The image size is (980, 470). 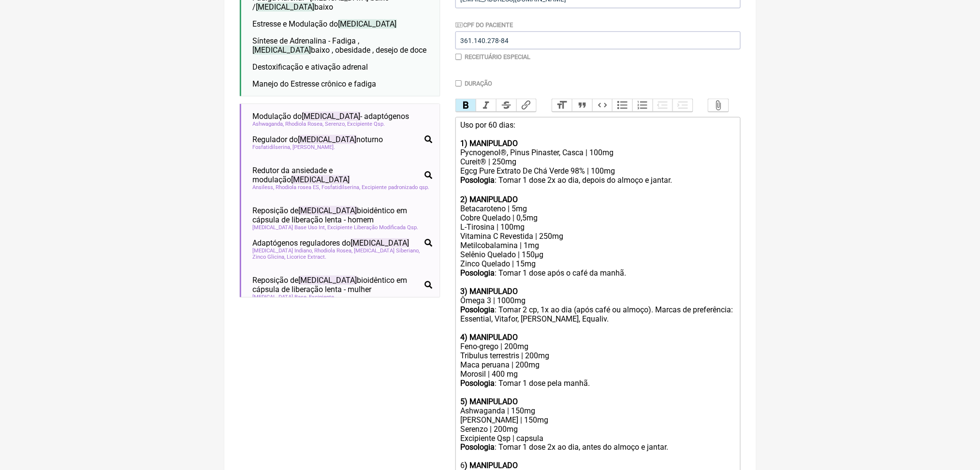 I want to click on button: Quote, so click(x=582, y=105).